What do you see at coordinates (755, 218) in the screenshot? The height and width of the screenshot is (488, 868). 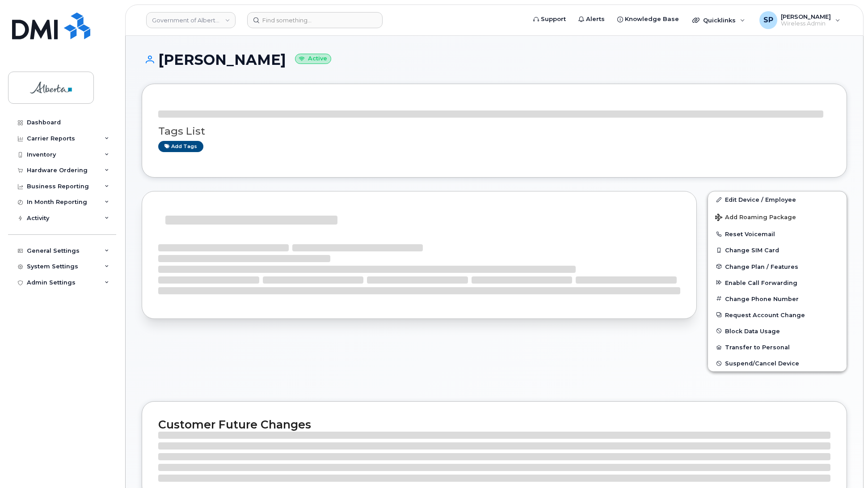 I see `span: Add Roaming Package` at bounding box center [755, 218].